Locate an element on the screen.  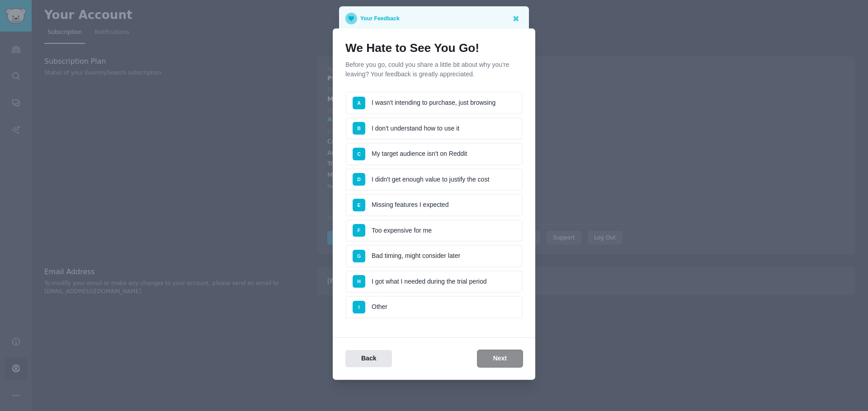
span: A is located at coordinates (359, 103).